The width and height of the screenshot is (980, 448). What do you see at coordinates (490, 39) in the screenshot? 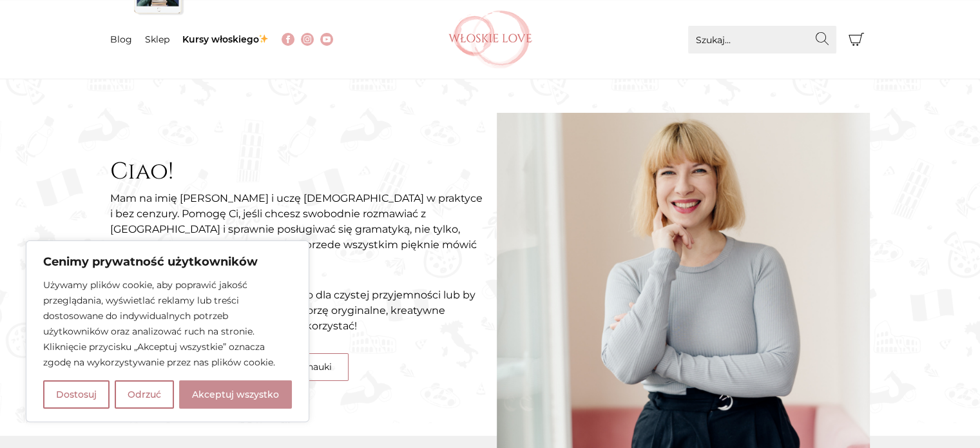
I see `img: Włoskielove` at bounding box center [490, 39].